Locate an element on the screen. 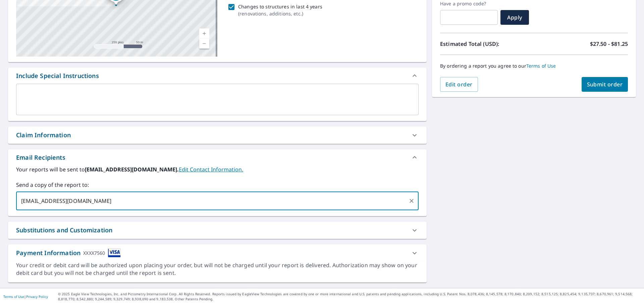  label: Your reports will be sent to is located at coordinates (217, 170).